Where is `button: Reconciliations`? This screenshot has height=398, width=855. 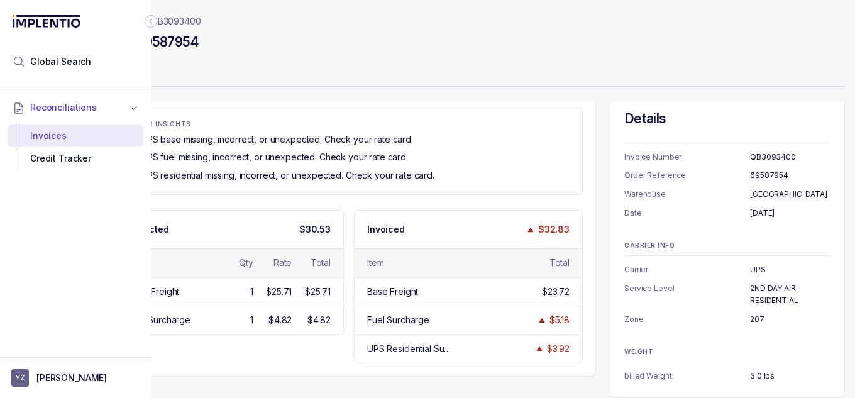
button: Reconciliations is located at coordinates (75, 107).